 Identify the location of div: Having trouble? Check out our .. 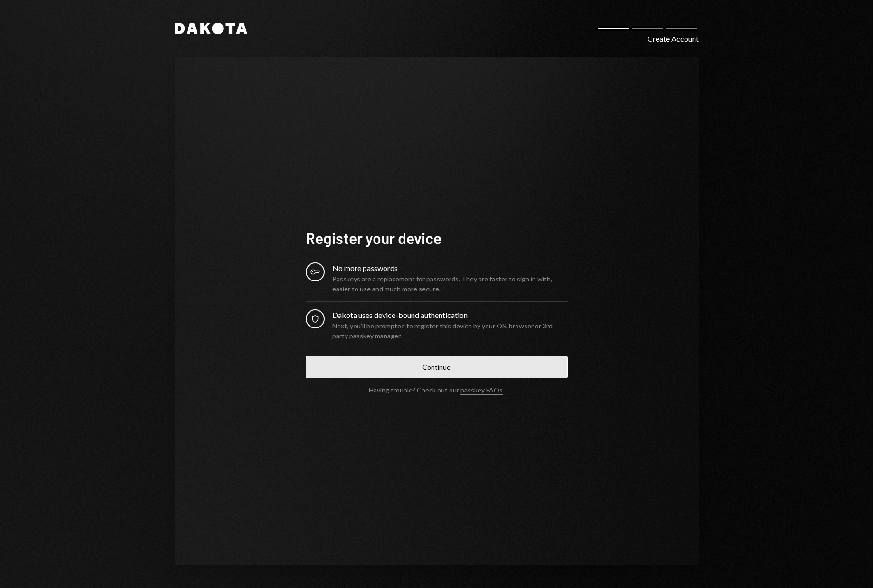
(436, 389).